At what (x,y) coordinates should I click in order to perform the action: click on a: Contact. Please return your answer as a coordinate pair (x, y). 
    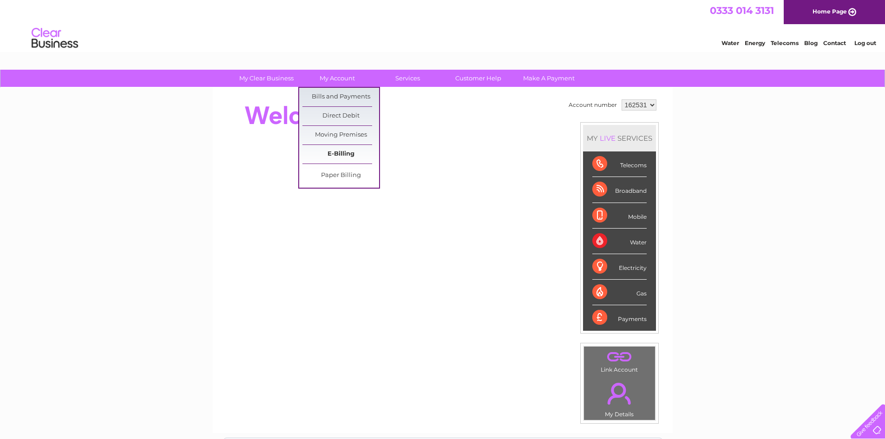
    Looking at the image, I should click on (835, 43).